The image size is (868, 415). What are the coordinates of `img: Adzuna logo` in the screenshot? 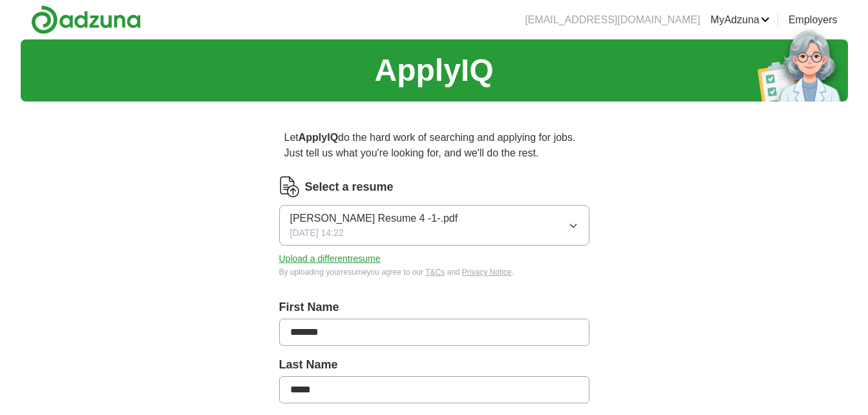 It's located at (86, 19).